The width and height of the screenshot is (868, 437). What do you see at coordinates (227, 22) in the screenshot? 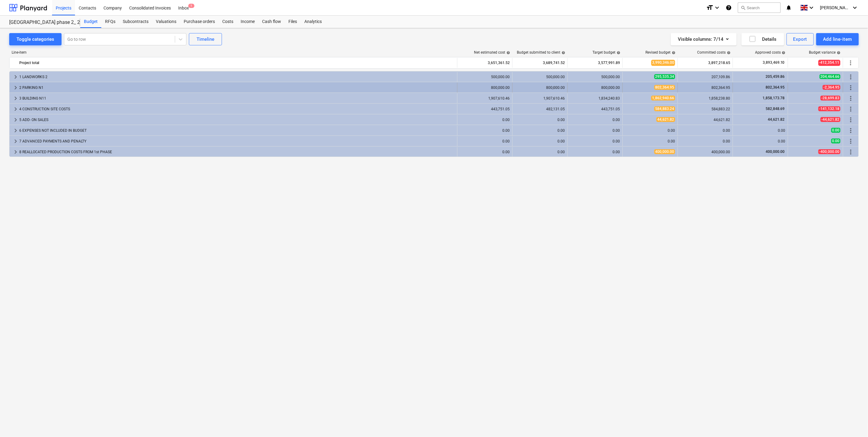
I see `div: Costs` at bounding box center [227, 22].